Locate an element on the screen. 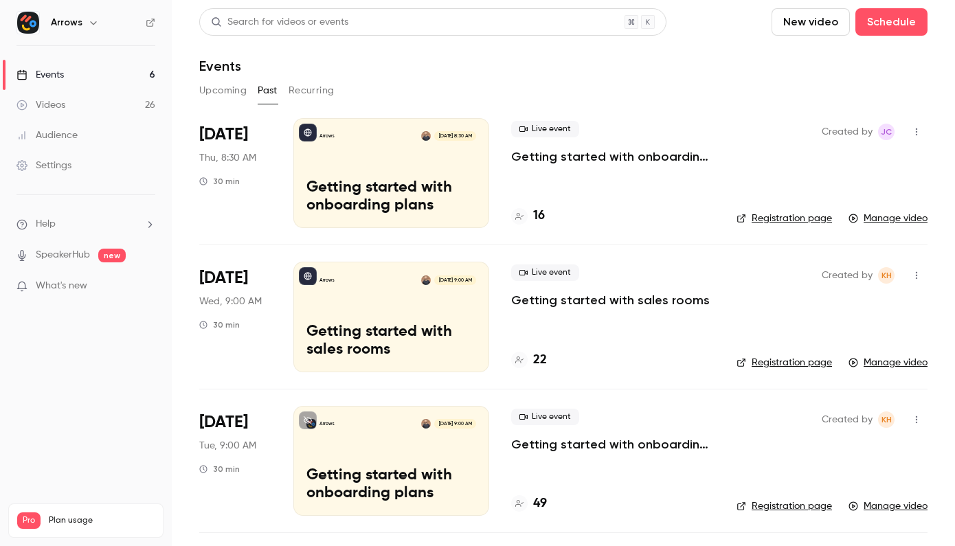 Image resolution: width=955 pixels, height=546 pixels. a: 49 is located at coordinates (529, 503).